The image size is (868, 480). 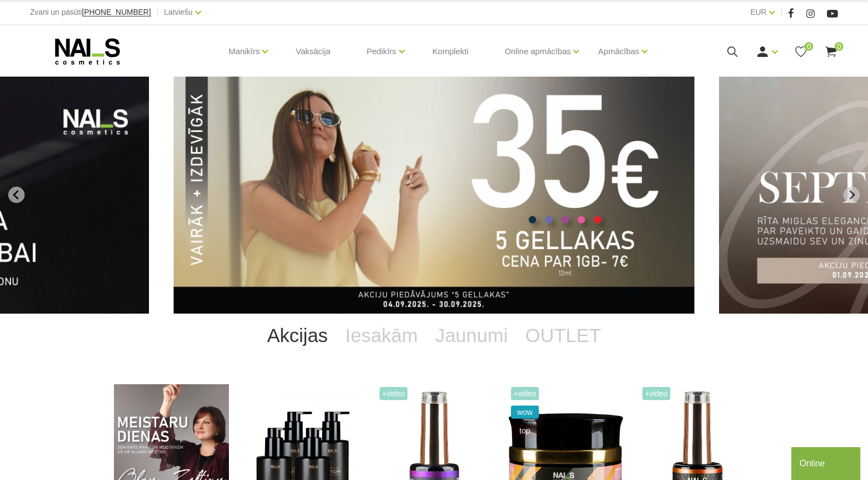 I want to click on li: 1 of 12, so click(x=434, y=195).